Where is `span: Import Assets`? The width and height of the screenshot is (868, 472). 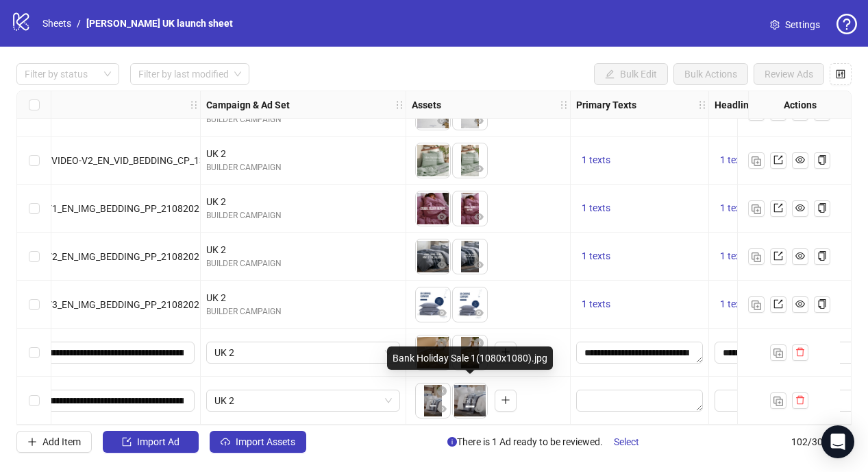 span: Import Assets is located at coordinates (265, 441).